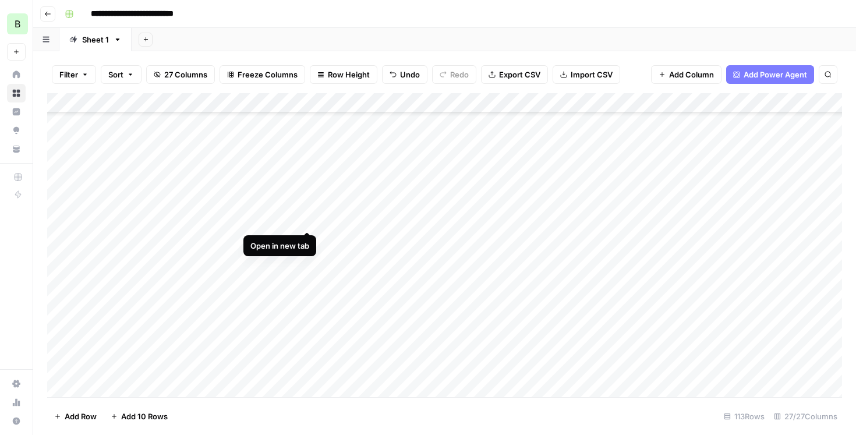 Image resolution: width=856 pixels, height=435 pixels. I want to click on button: Filter, so click(74, 75).